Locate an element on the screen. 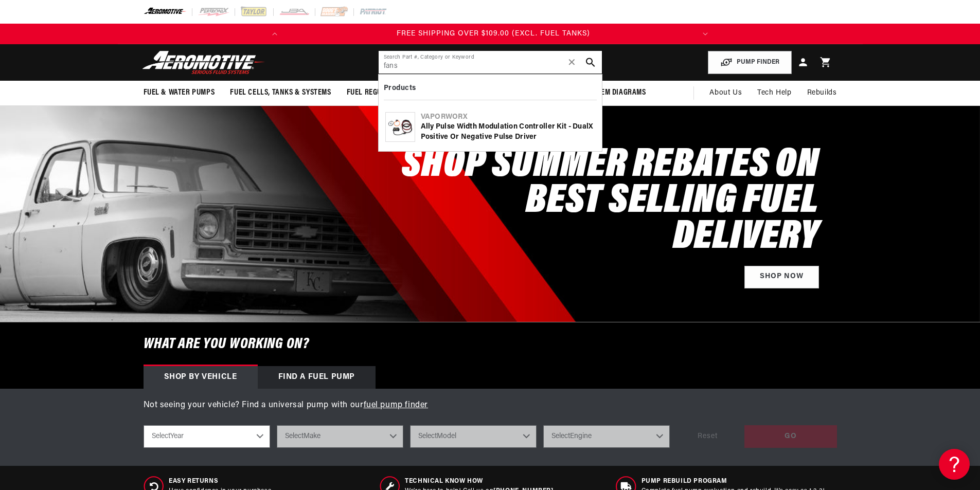 The image size is (980, 490). span: Easy Returns is located at coordinates (221, 481).